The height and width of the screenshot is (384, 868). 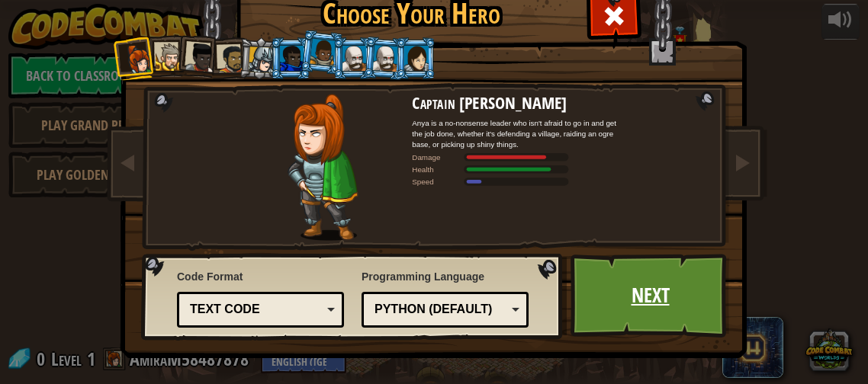 I want to click on div: Deals 120% of listed Warrior weapon damage., so click(x=519, y=157).